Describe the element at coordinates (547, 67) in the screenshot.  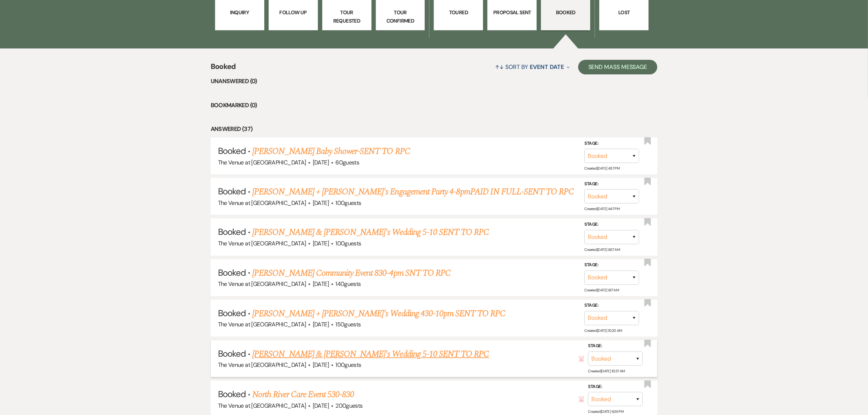
I see `span: Event Date` at that location.